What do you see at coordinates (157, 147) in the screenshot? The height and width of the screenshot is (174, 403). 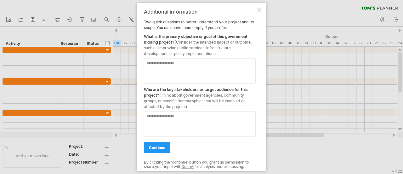 I see `a: continue` at bounding box center [157, 147].